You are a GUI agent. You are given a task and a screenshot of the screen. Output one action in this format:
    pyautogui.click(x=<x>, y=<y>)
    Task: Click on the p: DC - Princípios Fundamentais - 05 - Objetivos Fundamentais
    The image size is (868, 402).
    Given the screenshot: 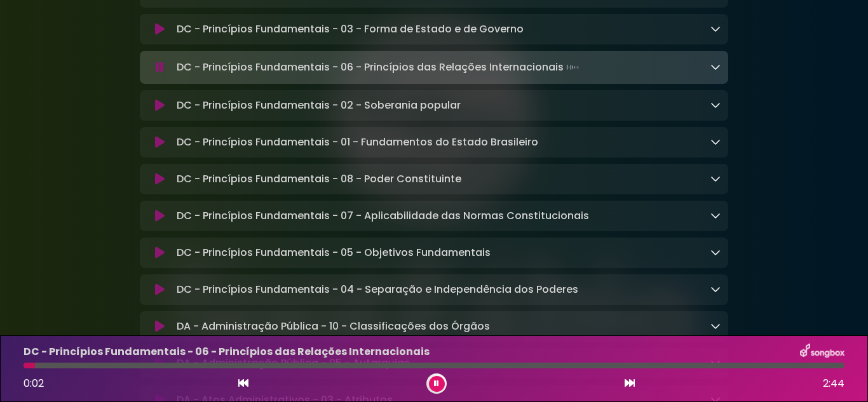 What is the action you would take?
    pyautogui.click(x=334, y=253)
    